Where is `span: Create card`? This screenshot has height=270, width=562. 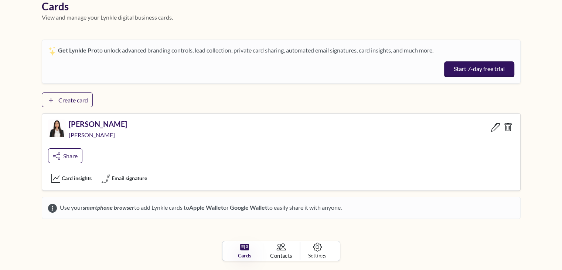 span: Create card is located at coordinates (73, 100).